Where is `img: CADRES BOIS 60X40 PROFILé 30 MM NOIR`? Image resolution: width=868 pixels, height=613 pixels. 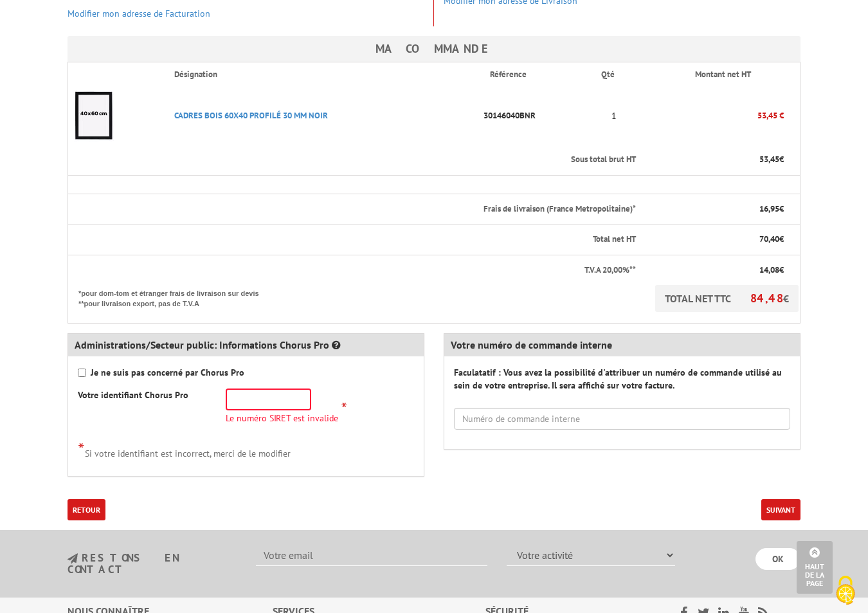
img: CADRES BOIS 60X40 PROFILé 30 MM NOIR is located at coordinates (94, 115).